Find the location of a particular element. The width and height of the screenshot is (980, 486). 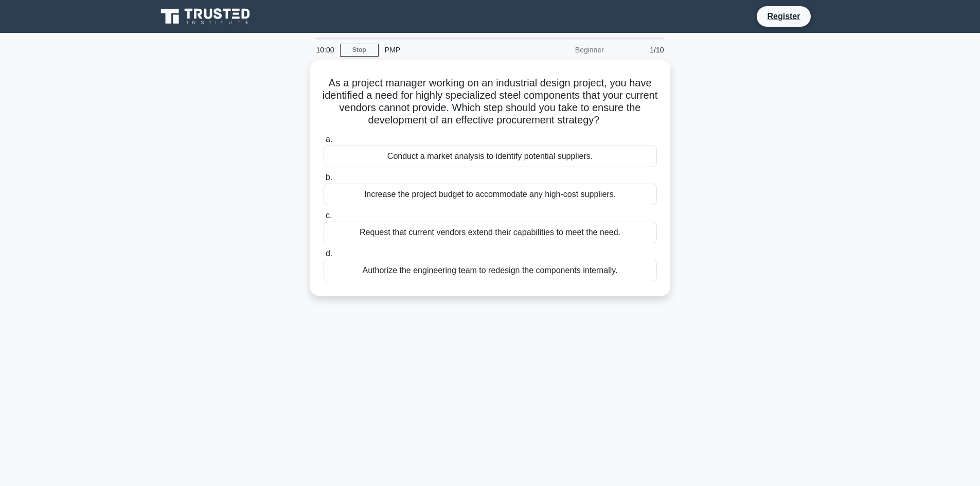

div: 1/10 is located at coordinates (640, 50).